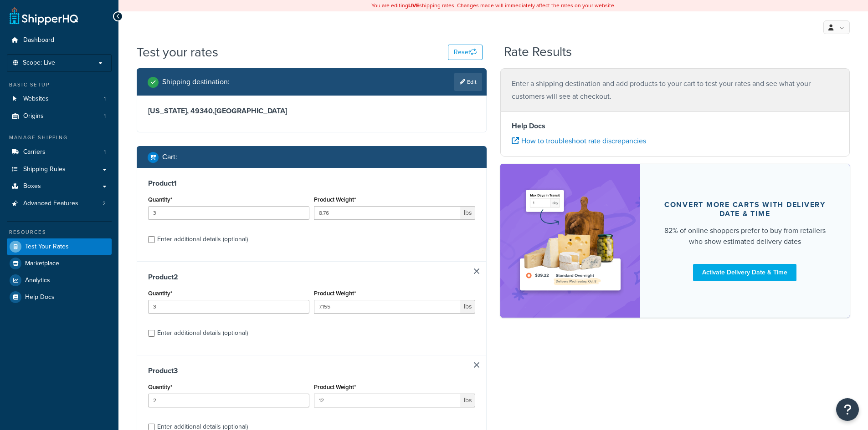 This screenshot has width=868, height=430. Describe the element at coordinates (59, 152) in the screenshot. I see `li: Carriers` at that location.